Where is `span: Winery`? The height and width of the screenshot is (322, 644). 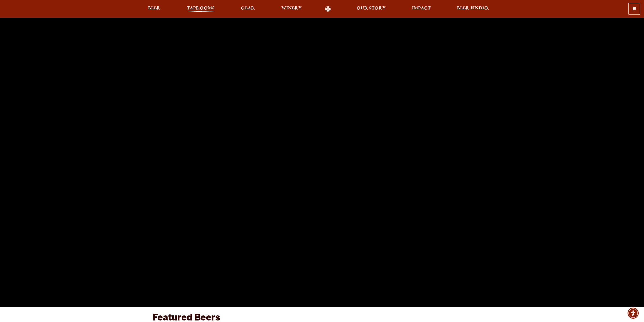 span: Winery is located at coordinates (292, 9).